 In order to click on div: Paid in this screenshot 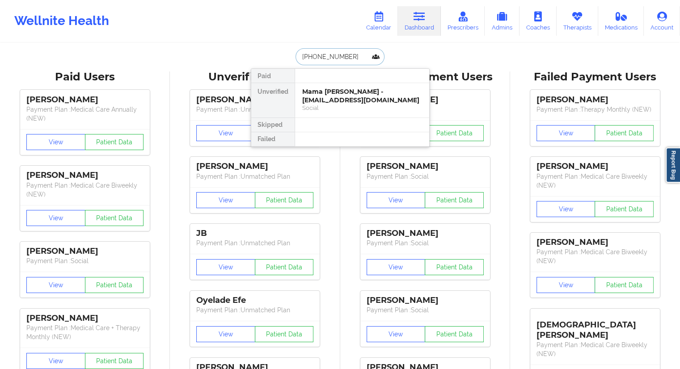, I will do `click(273, 76)`.